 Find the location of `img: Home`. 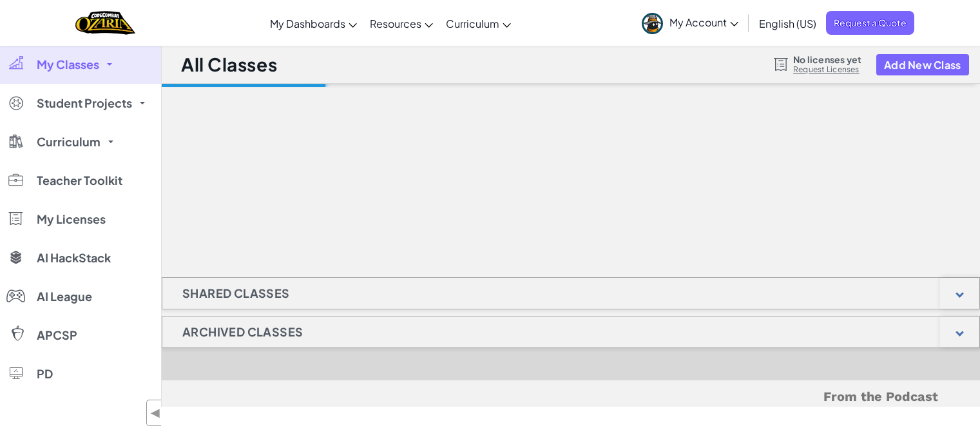

img: Home is located at coordinates (105, 22).